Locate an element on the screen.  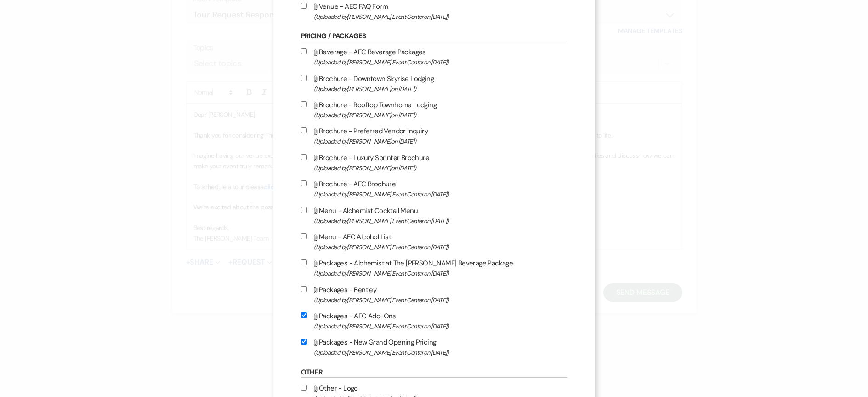
label: Packages - Bentley is located at coordinates (434, 294).